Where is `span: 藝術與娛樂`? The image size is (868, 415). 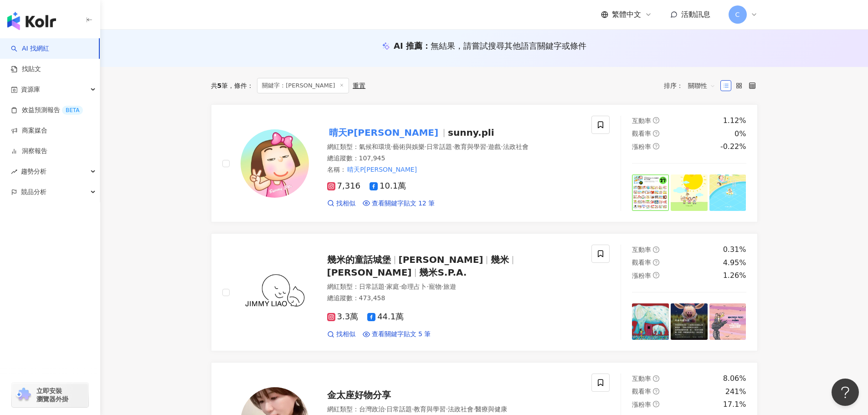
span: 藝術與娛樂 is located at coordinates (409, 147).